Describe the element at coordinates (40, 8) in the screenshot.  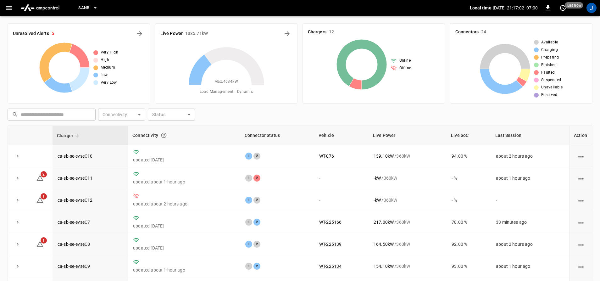
I see `img: ampcontrol.io logo` at that location.